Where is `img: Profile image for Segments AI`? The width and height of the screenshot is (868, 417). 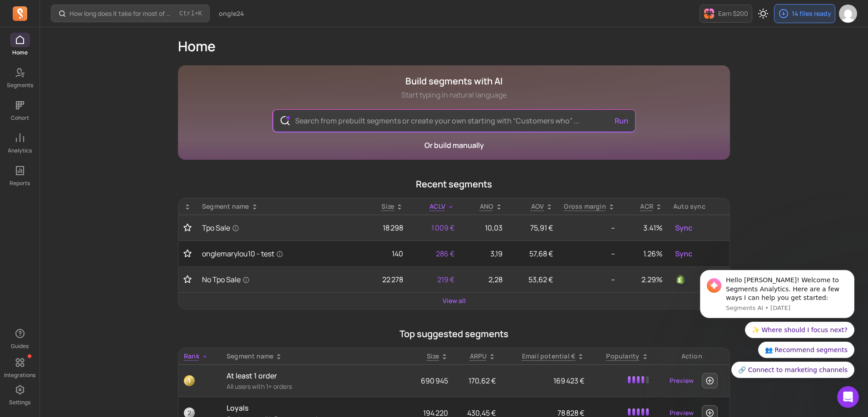
img: Profile image for Segments AI is located at coordinates (27, 23).